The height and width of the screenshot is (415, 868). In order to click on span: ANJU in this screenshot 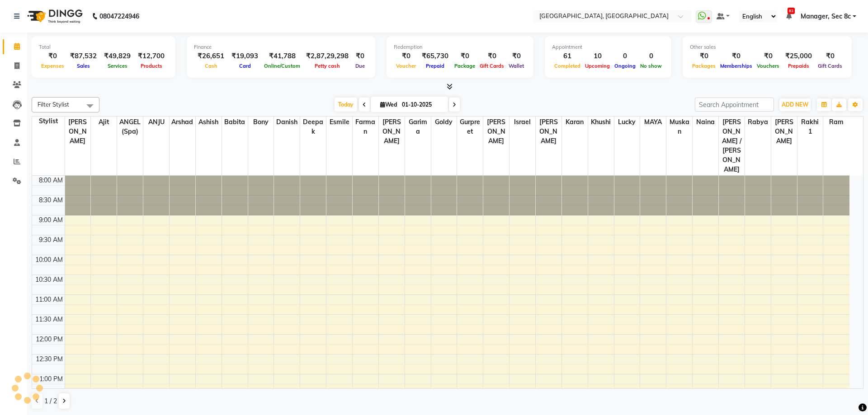, I will do `click(156, 122)`.